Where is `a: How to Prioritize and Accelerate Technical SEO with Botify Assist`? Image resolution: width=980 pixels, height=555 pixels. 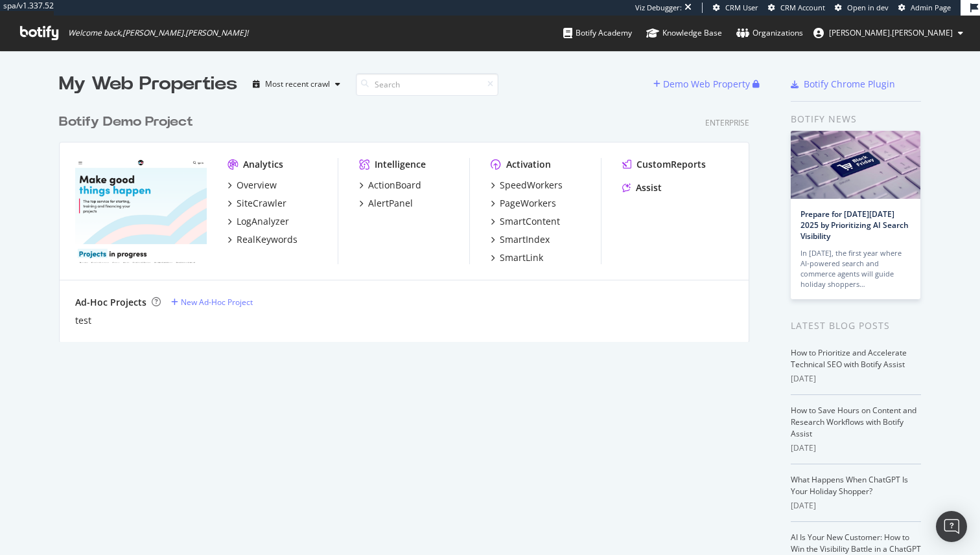 a: How to Prioritize and Accelerate Technical SEO with Botify Assist is located at coordinates (848, 358).